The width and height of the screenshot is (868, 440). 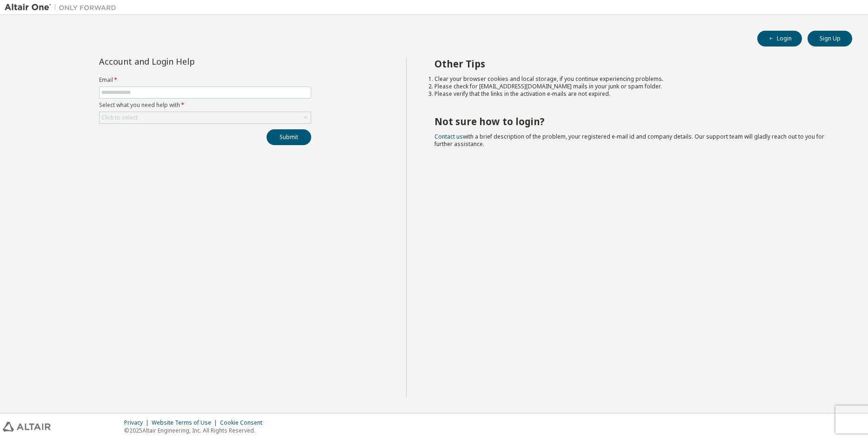 I want to click on li: Please verify that the links in the activation e-mails are not expired., so click(x=634, y=94).